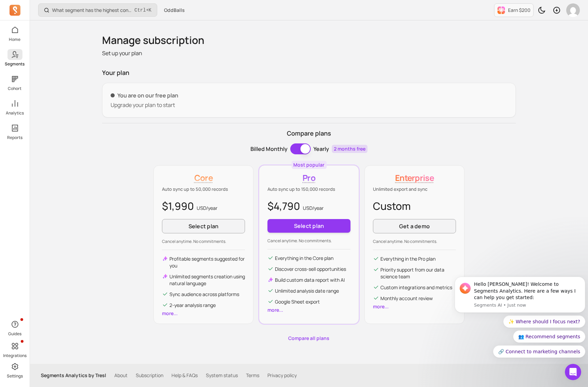 Image resolution: width=588 pixels, height=387 pixels. Describe the element at coordinates (204, 190) in the screenshot. I see `p: Auto sync up to 50,000 records` at that location.